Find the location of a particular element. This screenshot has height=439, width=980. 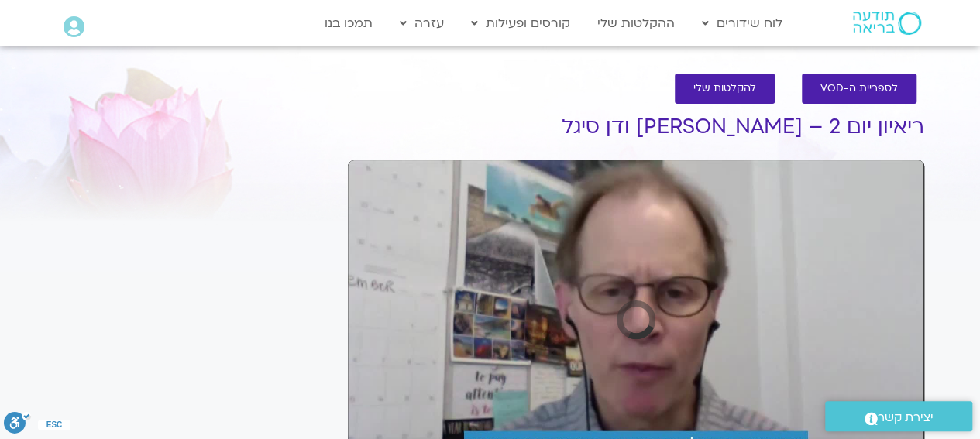

span: לספריית ה-VOD is located at coordinates (859, 88).